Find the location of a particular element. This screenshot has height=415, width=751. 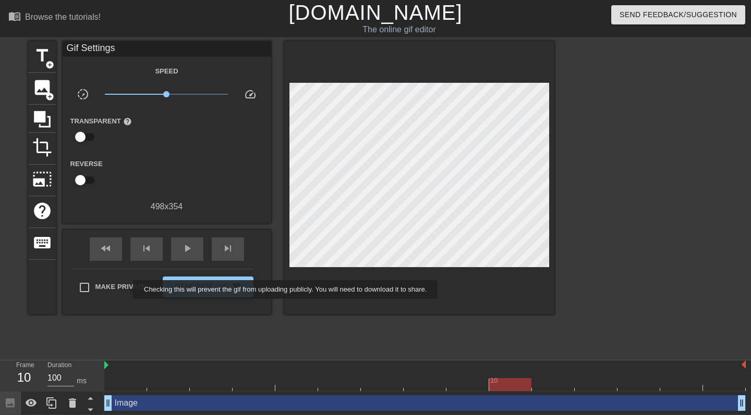

span: photo_size_select_large is located at coordinates (42, 179).